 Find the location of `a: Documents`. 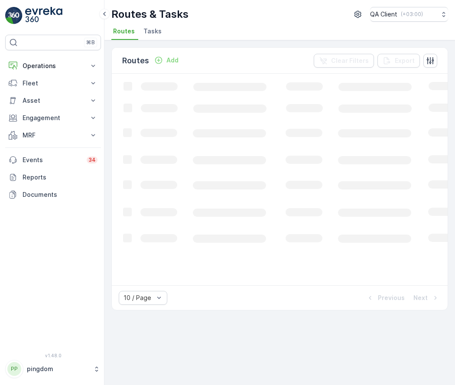

a: Documents is located at coordinates (53, 195).